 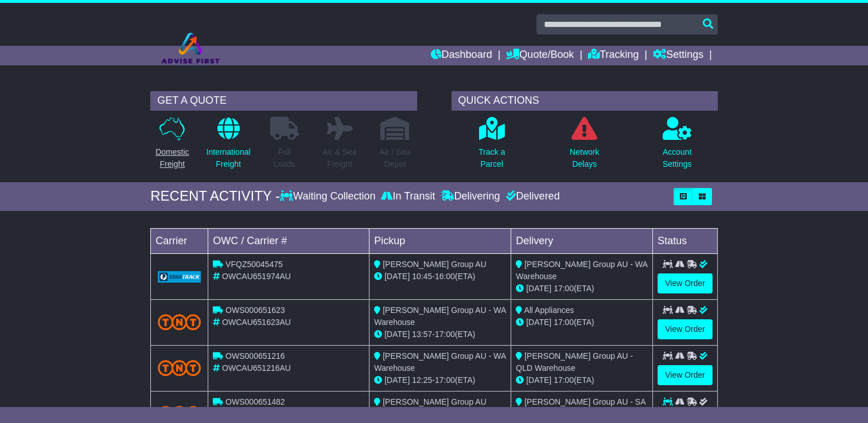 I want to click on p: Account Settings, so click(x=677, y=158).